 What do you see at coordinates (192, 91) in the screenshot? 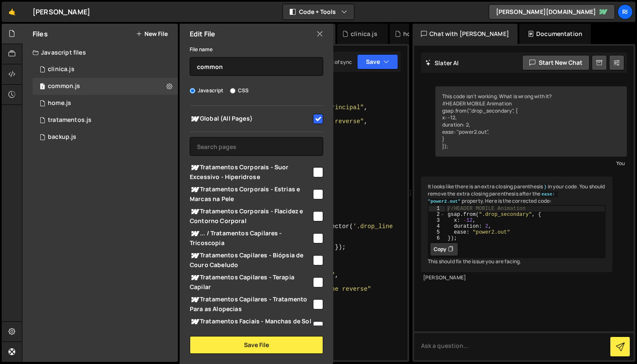
I see `input: Javascript` at bounding box center [192, 91].